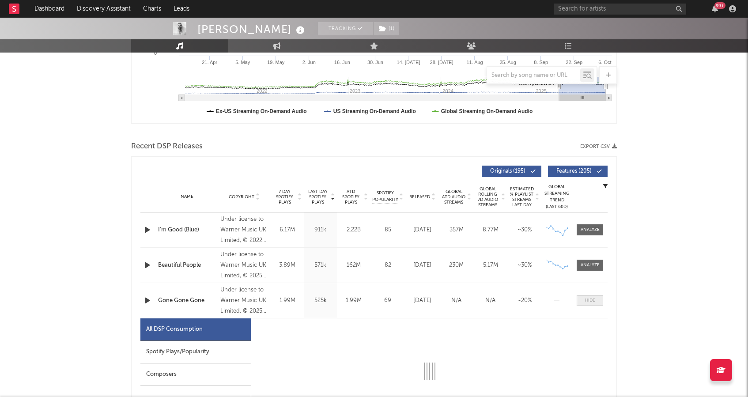 The width and height of the screenshot is (748, 397). I want to click on span: ( 1 ), so click(386, 29).